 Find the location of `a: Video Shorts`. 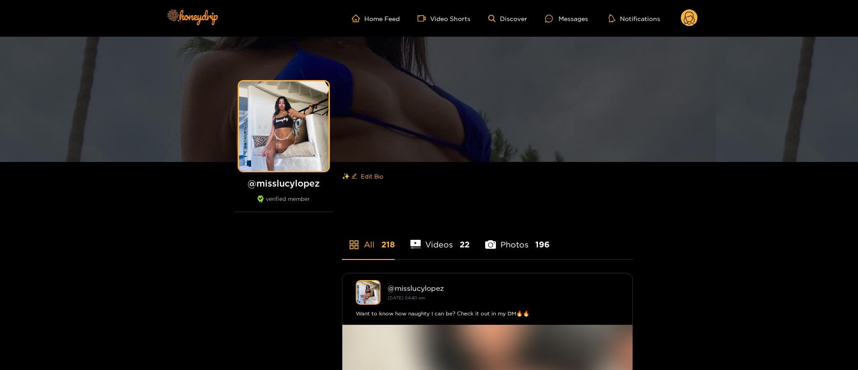

a: Video Shorts is located at coordinates (444, 18).